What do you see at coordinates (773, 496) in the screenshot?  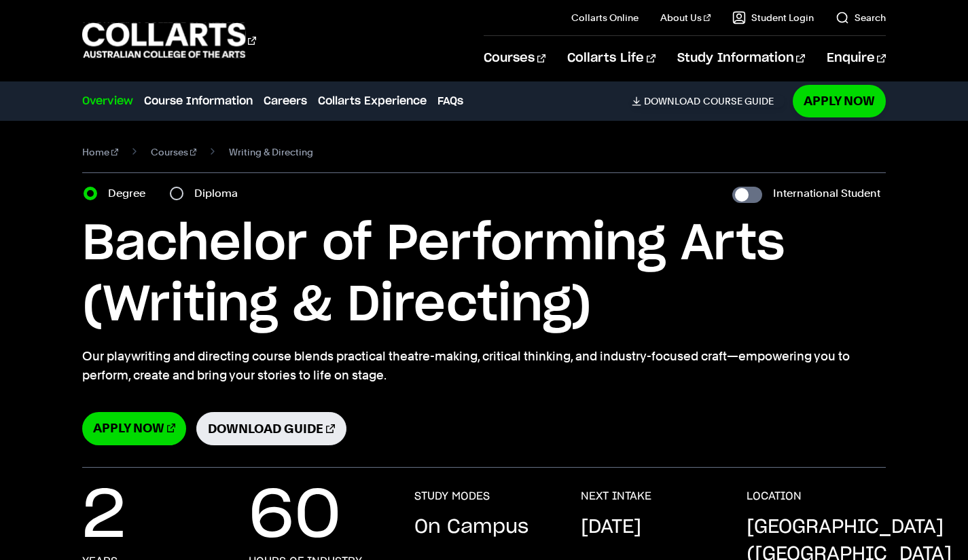 I see `h3: LOCATION` at bounding box center [773, 496].